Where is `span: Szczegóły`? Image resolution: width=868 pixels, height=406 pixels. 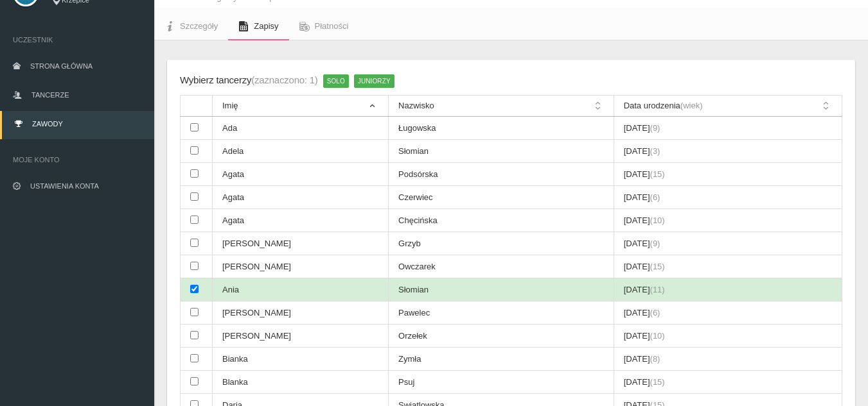
span: Szczegóły is located at coordinates (199, 26).